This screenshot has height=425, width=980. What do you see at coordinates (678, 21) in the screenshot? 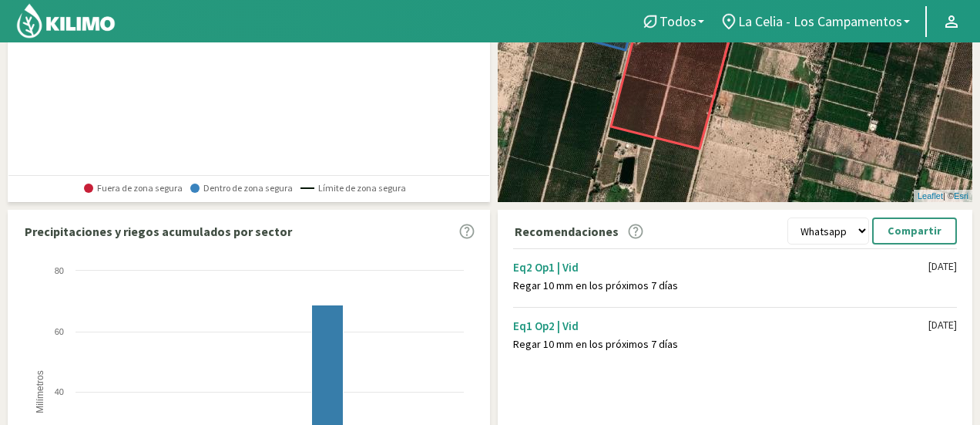
I see `span: Todos` at bounding box center [678, 21].